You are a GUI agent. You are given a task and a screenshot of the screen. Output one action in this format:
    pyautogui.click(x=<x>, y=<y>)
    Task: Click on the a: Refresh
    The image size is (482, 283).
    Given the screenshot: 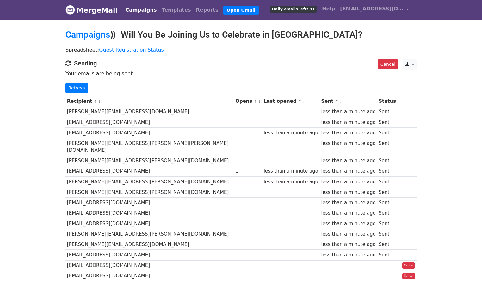 What is the action you would take?
    pyautogui.click(x=76, y=88)
    